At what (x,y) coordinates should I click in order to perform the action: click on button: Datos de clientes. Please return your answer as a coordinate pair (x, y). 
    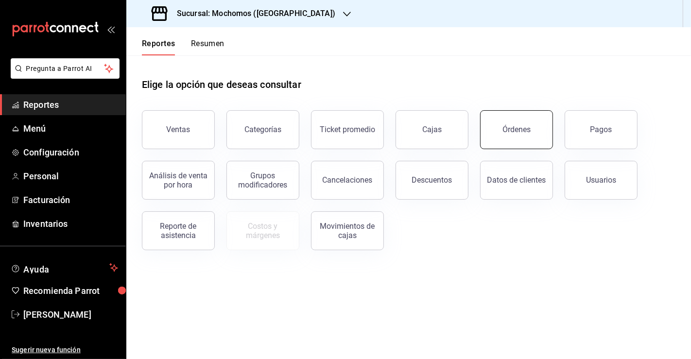
    Looking at the image, I should click on (516, 180).